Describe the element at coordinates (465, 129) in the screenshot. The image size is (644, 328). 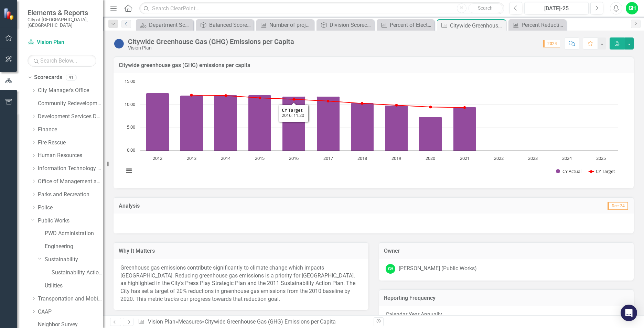
I see `path: 2021, 9.5. CY Actual.` at that location.